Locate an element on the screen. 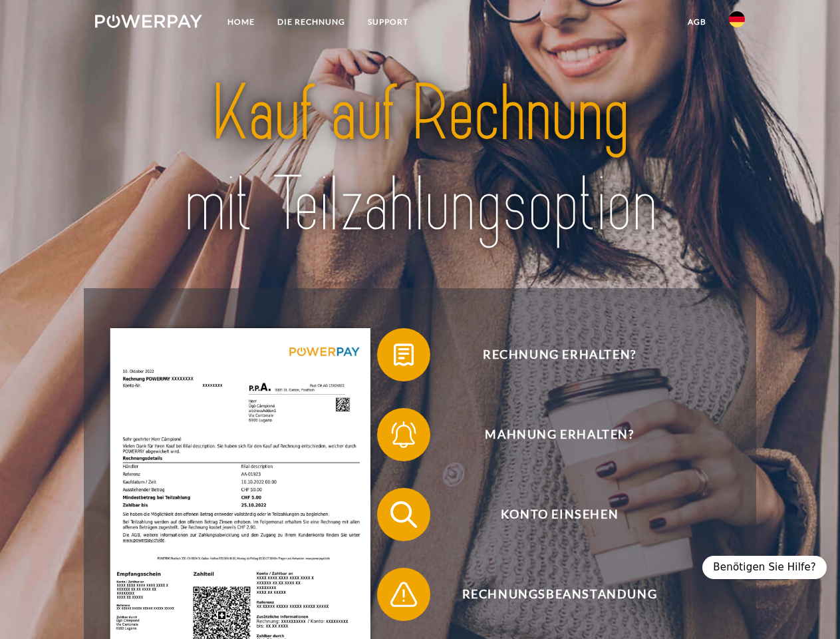 Image resolution: width=840 pixels, height=639 pixels. img: qb_bill.svg is located at coordinates (404, 354).